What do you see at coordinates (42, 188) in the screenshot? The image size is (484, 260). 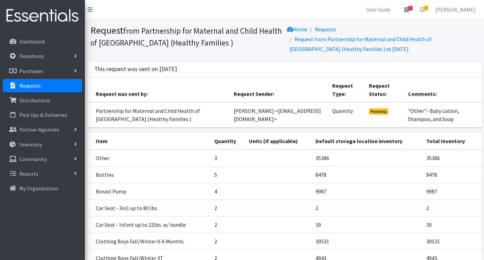 I see `a: My Organization` at bounding box center [42, 188].